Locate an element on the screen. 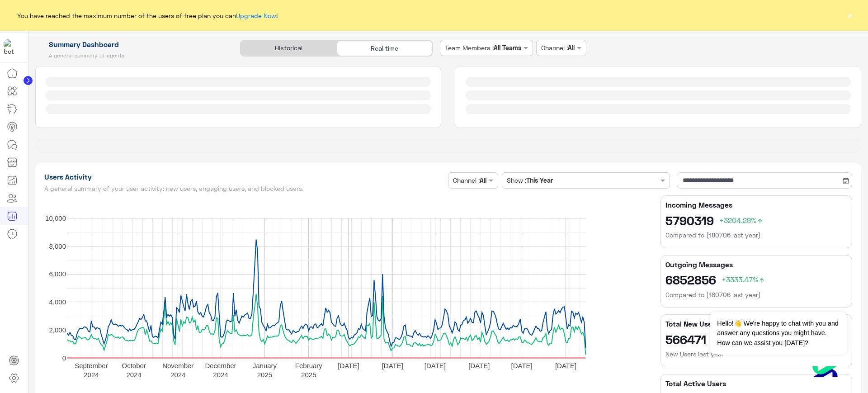  span: Hello!👋 We're happy to chat with you and answer any questions you might have. How can we assist y... is located at coordinates (778, 334).